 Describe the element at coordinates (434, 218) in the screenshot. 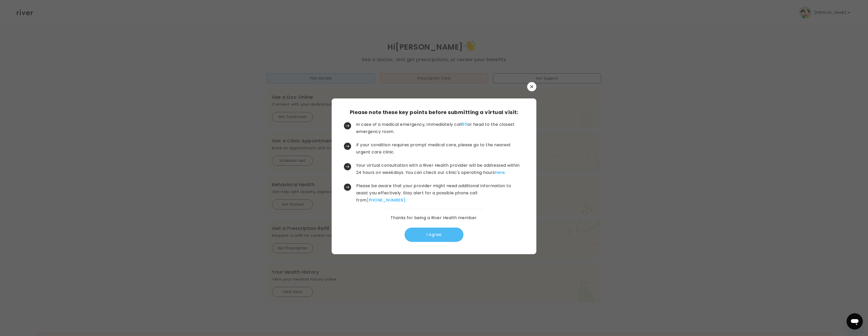

I see `p: Thanks for being a River Health member.` at that location.